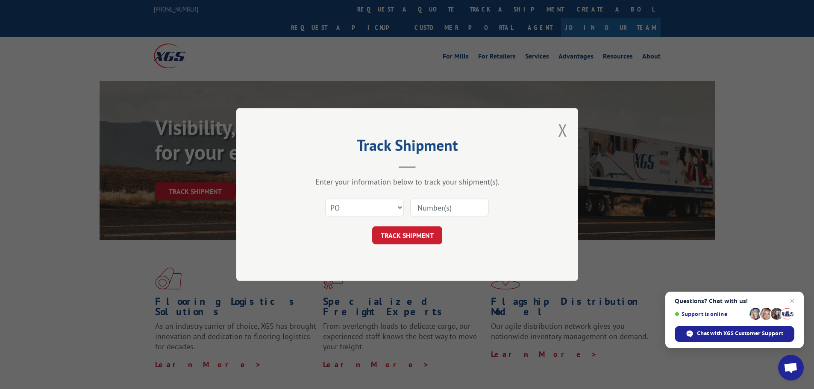  Describe the element at coordinates (735, 301) in the screenshot. I see `span: Questions? Chat with us!` at that location.